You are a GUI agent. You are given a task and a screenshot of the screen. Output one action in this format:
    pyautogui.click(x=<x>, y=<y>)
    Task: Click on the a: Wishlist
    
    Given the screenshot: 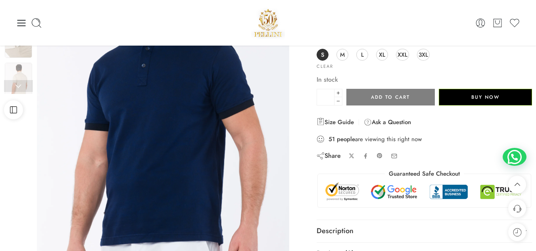 What is the action you would take?
    pyautogui.click(x=515, y=23)
    